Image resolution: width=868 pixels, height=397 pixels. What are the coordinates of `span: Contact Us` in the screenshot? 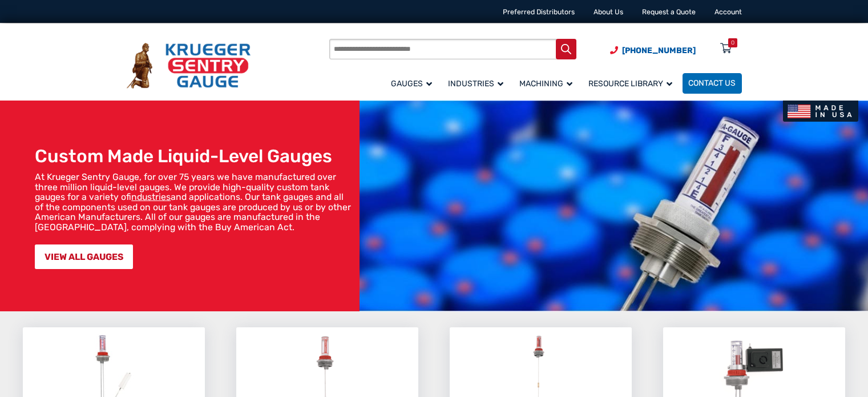 It's located at (712, 83).